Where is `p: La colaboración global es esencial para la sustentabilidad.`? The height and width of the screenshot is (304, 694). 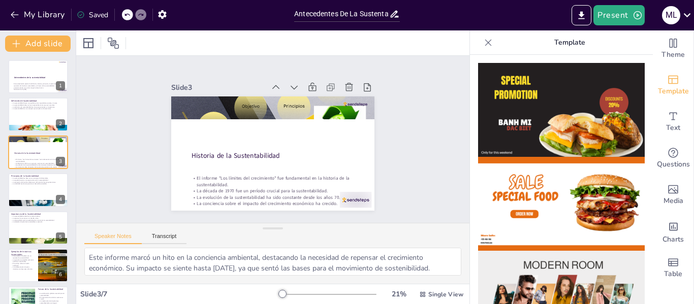
p: La colaboración global es esencial para la sustentabilidad. is located at coordinates (51, 294).